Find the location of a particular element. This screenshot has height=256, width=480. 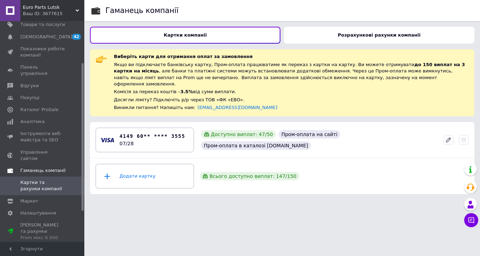

div: Комісія за переказ коштів – від суми виплати. is located at coordinates (291, 92).